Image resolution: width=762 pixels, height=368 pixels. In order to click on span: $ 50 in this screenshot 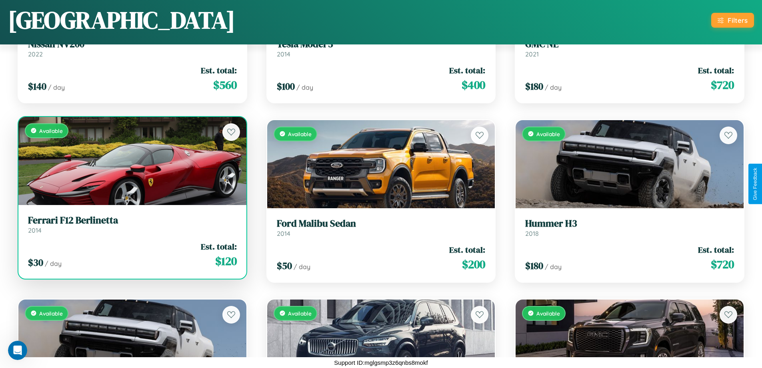, I will do `click(284, 265)`.